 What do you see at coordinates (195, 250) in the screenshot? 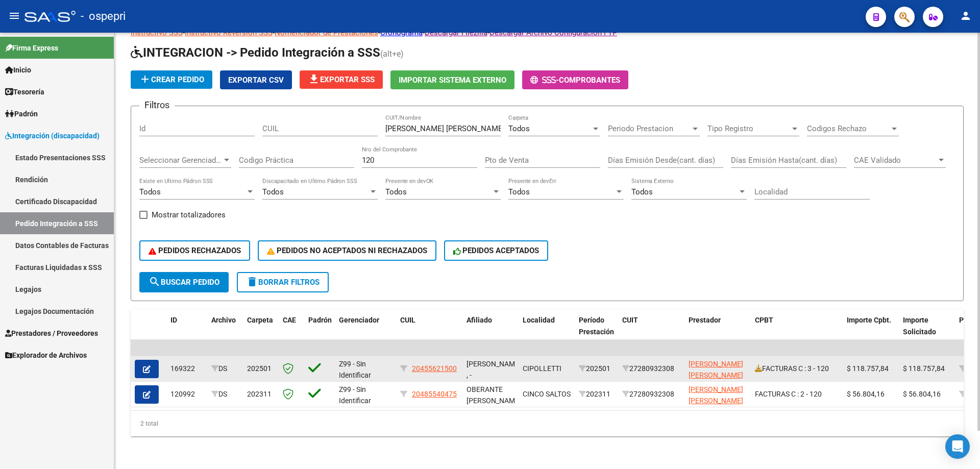
I see `button: PEDIDOS RECHAZADOS` at bounding box center [195, 250].